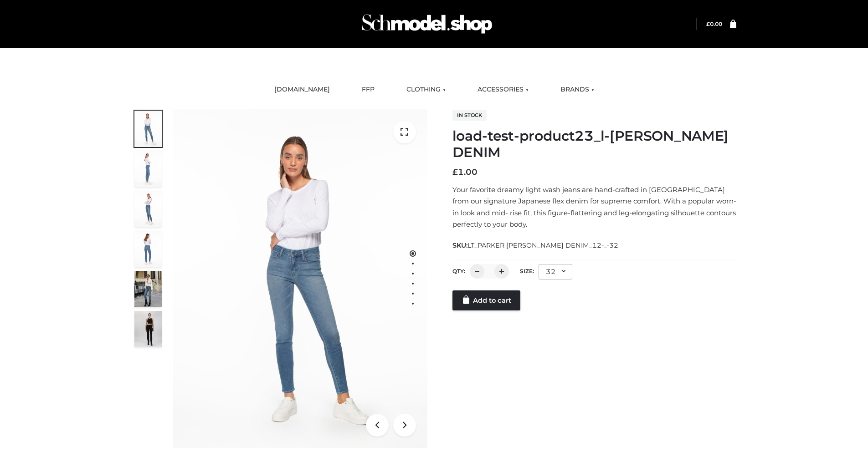 Image resolution: width=868 pixels, height=452 pixels. I want to click on img: 2001KLX-Ava-skinny-cove-3-scaled_eb6bf915-b6b9-448f-8c6c-8cabb27fd4b2.jpg, so click(148, 209).